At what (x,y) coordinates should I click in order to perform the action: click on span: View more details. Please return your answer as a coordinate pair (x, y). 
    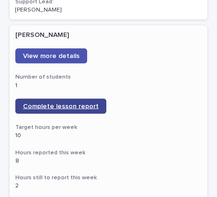
    Looking at the image, I should click on (51, 56).